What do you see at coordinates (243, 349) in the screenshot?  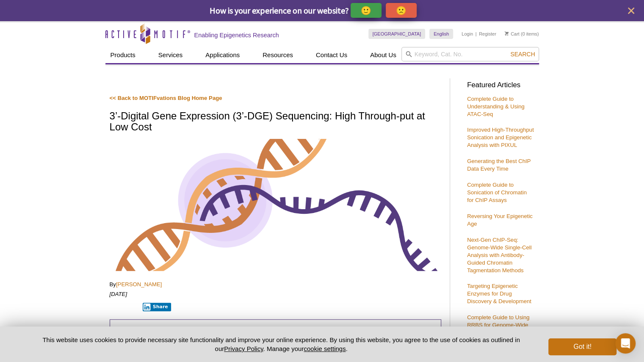 I see `a: Privacy Policy` at bounding box center [243, 349].